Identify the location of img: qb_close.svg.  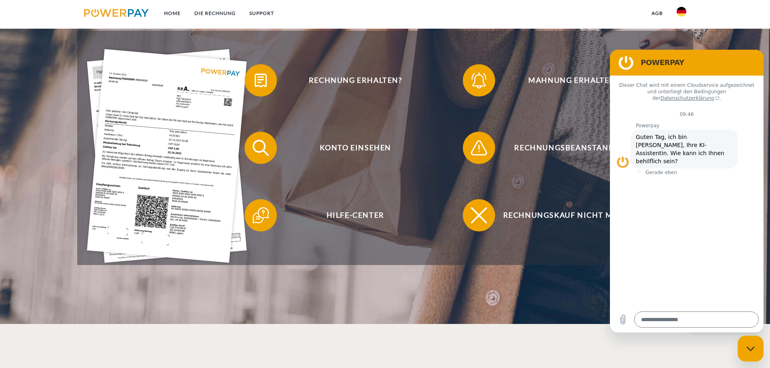
(479, 215).